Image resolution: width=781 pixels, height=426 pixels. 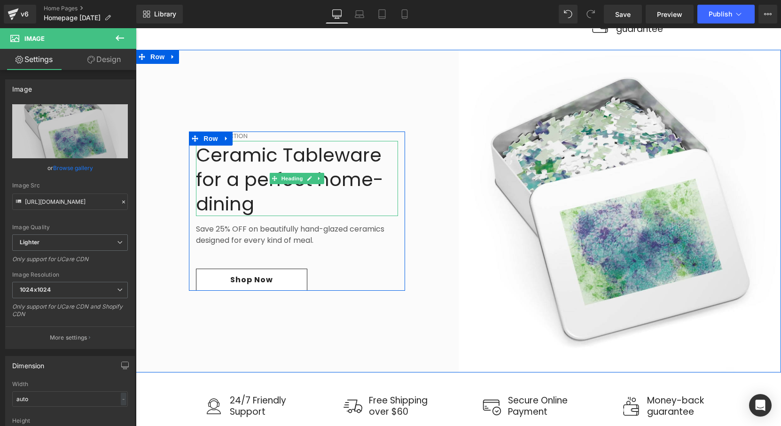 I want to click on div: Image Quality, so click(x=70, y=227).